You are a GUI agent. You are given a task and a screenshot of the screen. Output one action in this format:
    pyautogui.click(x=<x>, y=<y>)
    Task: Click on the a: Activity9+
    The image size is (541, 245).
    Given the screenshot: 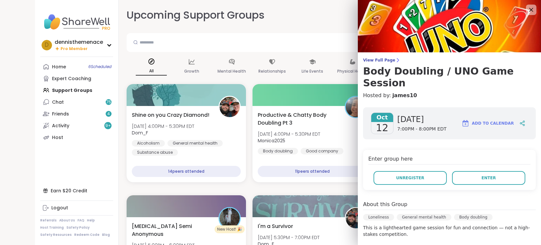 What is the action you would take?
    pyautogui.click(x=77, y=126)
    